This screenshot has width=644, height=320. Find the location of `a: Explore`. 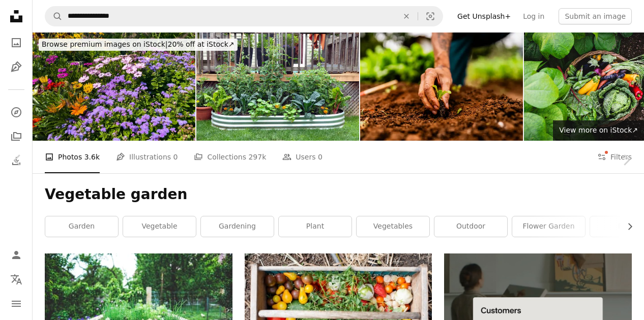

a: Explore is located at coordinates (16, 112).